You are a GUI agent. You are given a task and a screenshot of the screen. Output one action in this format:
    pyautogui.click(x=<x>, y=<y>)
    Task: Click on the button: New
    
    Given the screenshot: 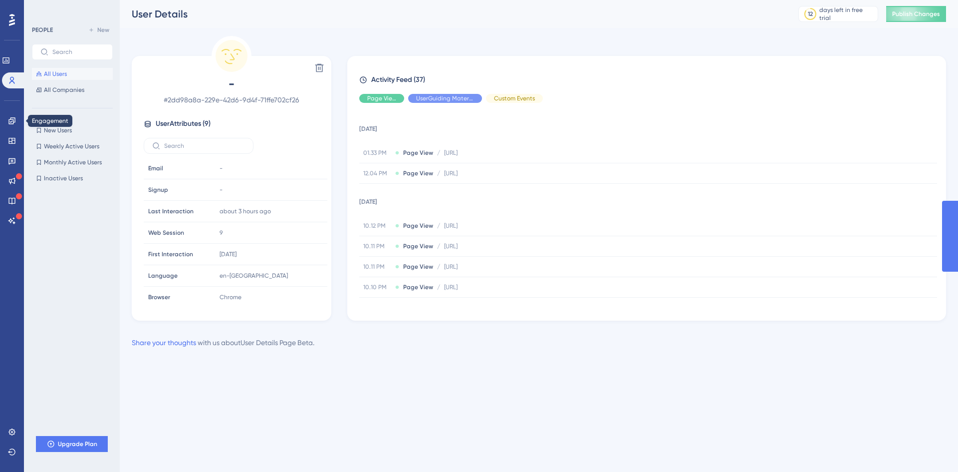 What is the action you would take?
    pyautogui.click(x=99, y=30)
    